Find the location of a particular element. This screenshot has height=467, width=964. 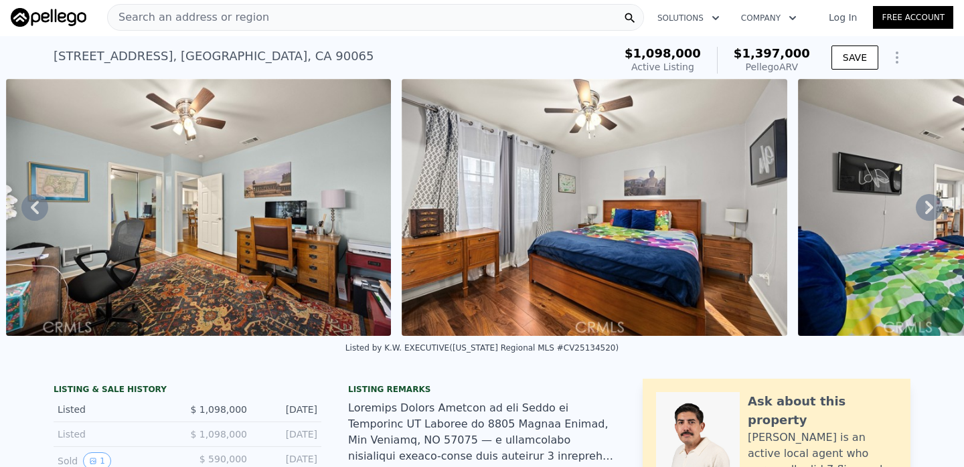

span: $ 590,000 is located at coordinates (223, 459).